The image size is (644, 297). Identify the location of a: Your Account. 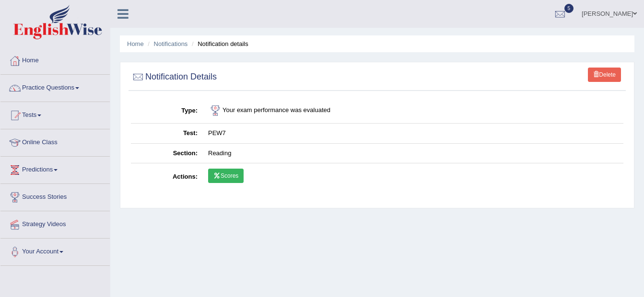
(55, 250).